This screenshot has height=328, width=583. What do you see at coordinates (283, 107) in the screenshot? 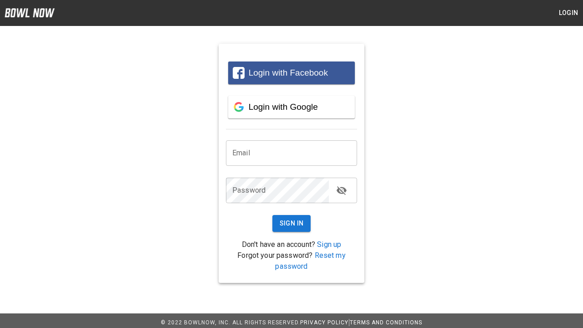
I see `span: Login with Google` at bounding box center [283, 107].